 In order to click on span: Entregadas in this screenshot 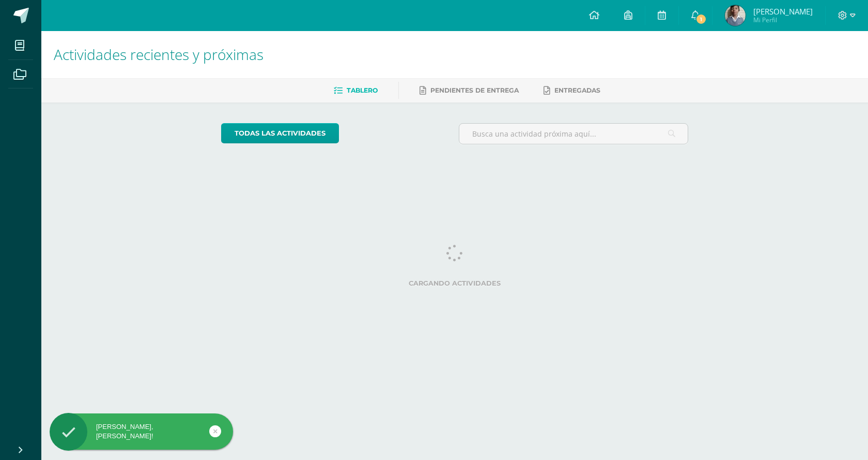, I will do `click(577, 90)`.